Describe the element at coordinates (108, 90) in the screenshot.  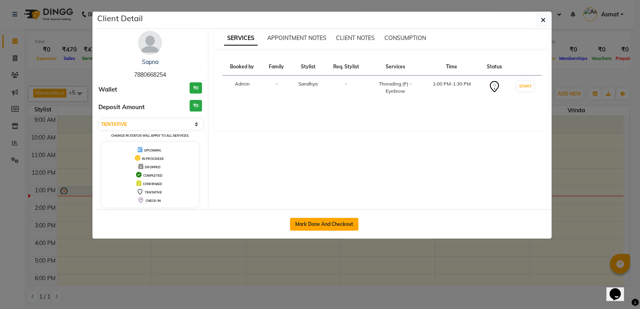
I see `span: Wallet` at that location.